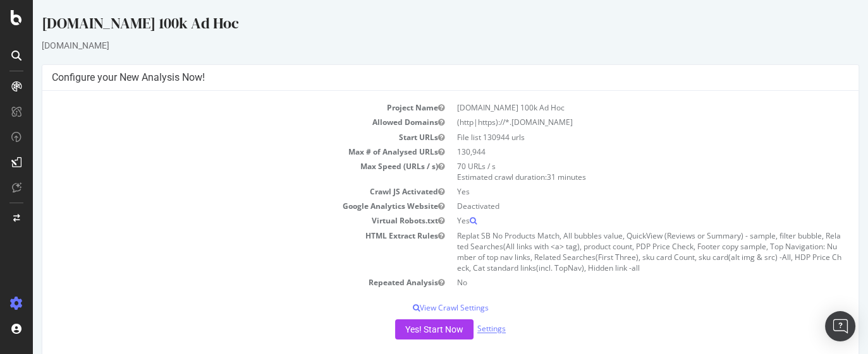 The width and height of the screenshot is (868, 354). I want to click on td: Allowed Domains, so click(218, 122).